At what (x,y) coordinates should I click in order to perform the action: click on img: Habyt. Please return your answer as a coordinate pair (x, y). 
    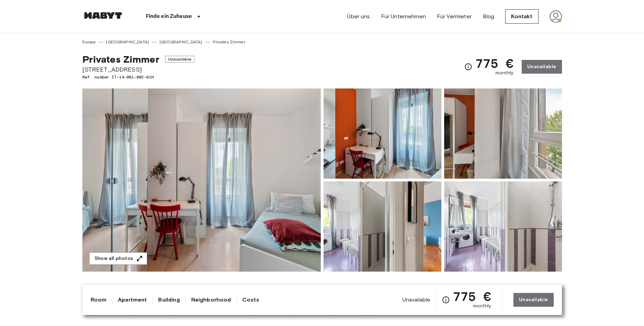
    Looking at the image, I should click on (103, 15).